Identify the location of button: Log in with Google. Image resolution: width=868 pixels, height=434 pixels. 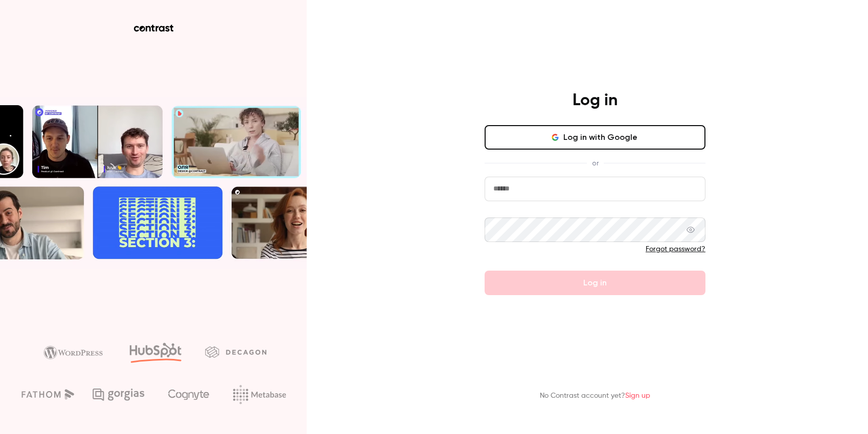
(595, 137).